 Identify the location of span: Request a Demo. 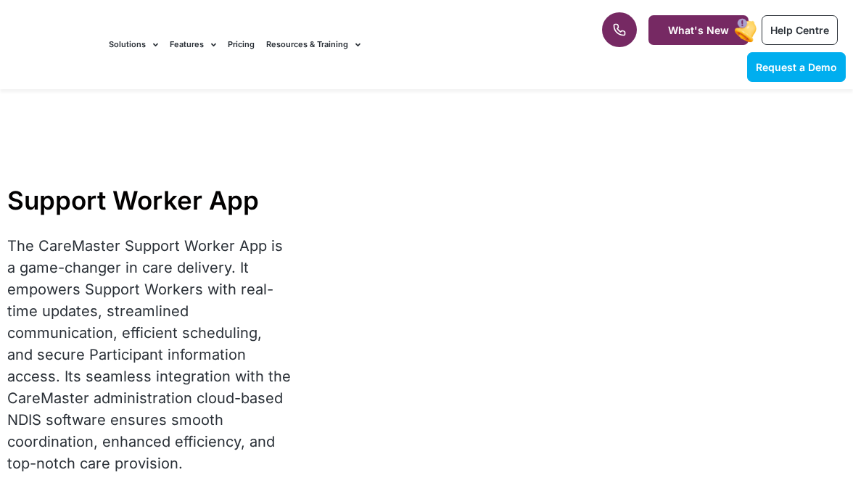
(796, 67).